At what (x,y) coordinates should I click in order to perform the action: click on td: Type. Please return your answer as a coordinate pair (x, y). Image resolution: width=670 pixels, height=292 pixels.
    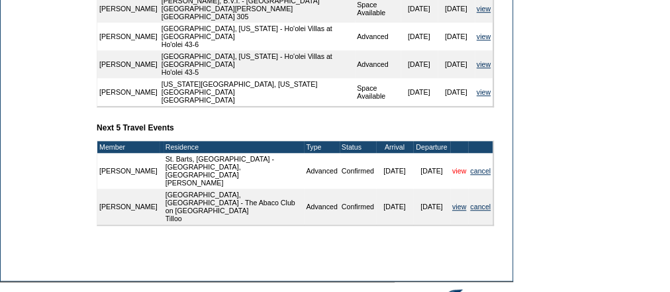
    Looking at the image, I should click on (321, 147).